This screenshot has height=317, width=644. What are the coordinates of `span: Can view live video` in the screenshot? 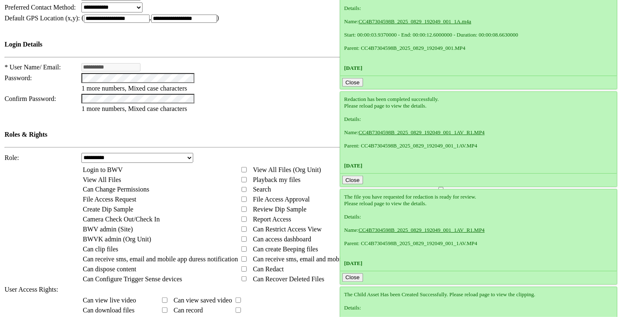 It's located at (109, 300).